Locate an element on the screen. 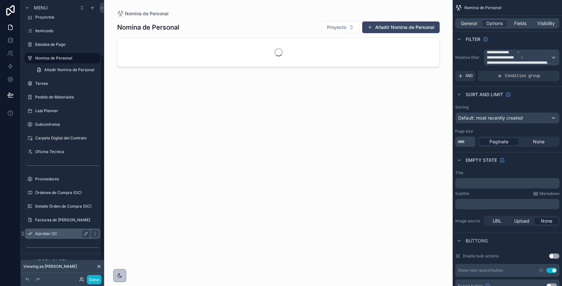 This screenshot has width=562, height=286. span: Hidden pages is located at coordinates (50, 262).